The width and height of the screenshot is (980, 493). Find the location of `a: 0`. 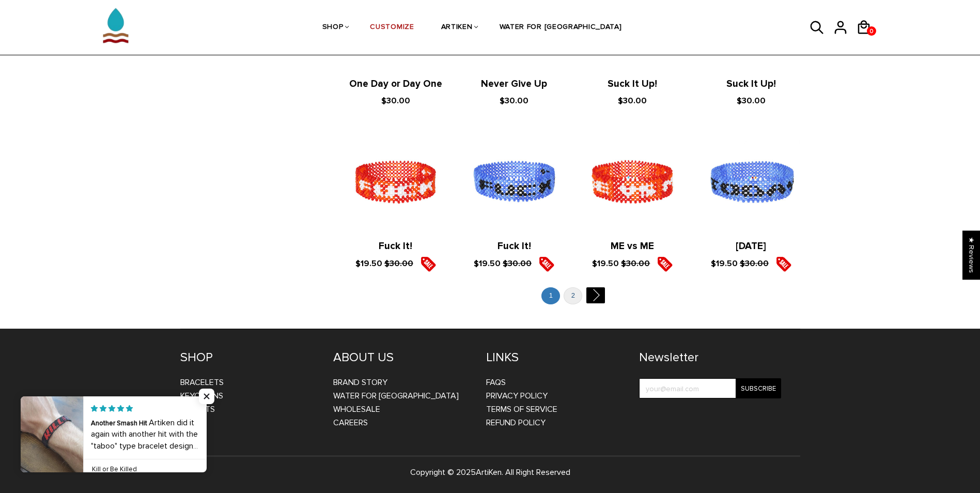

a: 0 is located at coordinates (871, 31).